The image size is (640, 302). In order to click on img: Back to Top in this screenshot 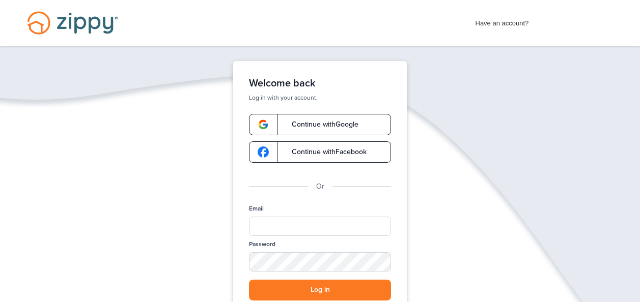, I will do `click(624, 289)`.